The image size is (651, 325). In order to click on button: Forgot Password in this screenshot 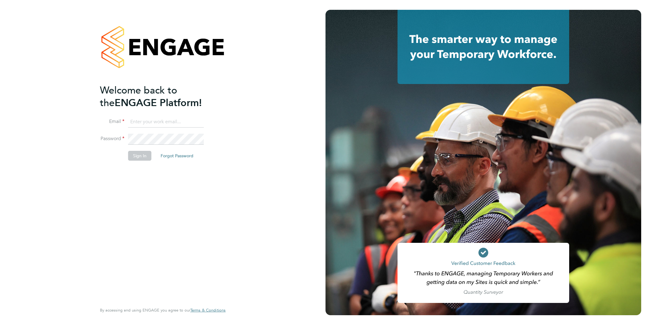, I will do `click(177, 156)`.